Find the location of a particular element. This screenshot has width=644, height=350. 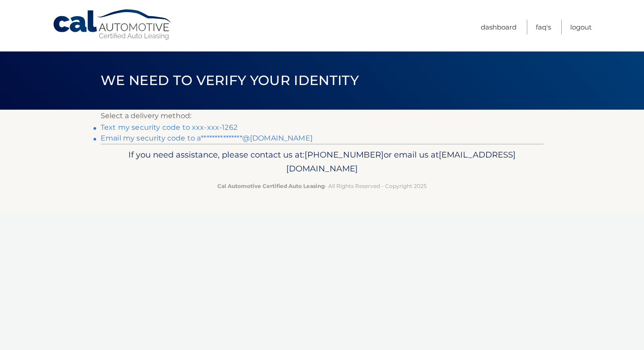

a: Cal Automotive is located at coordinates (113, 25).